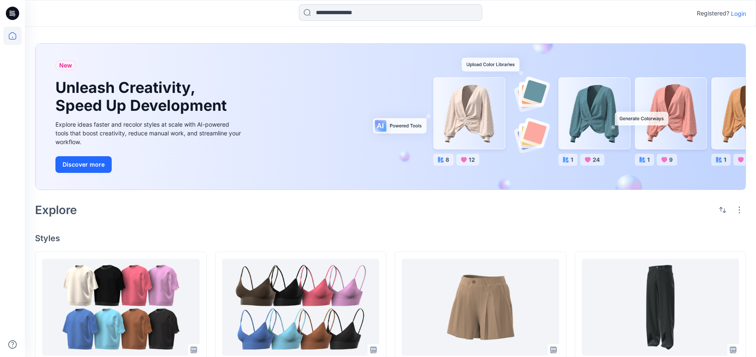 This screenshot has height=357, width=756. Describe the element at coordinates (65, 65) in the screenshot. I see `span: New` at that location.